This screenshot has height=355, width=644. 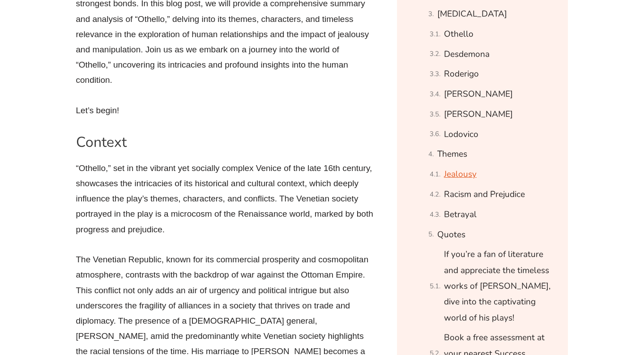 What do you see at coordinates (452, 154) in the screenshot?
I see `a: Themes` at bounding box center [452, 154].